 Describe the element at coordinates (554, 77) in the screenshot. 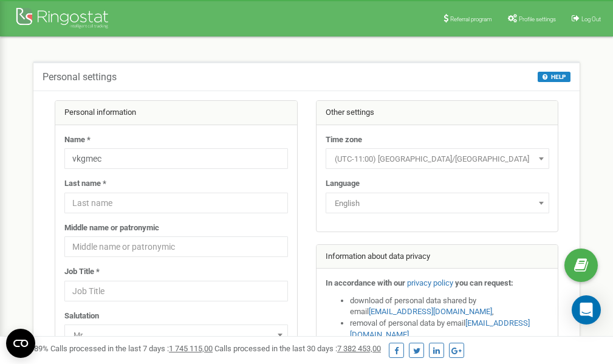

I see `button: HELP` at that location.